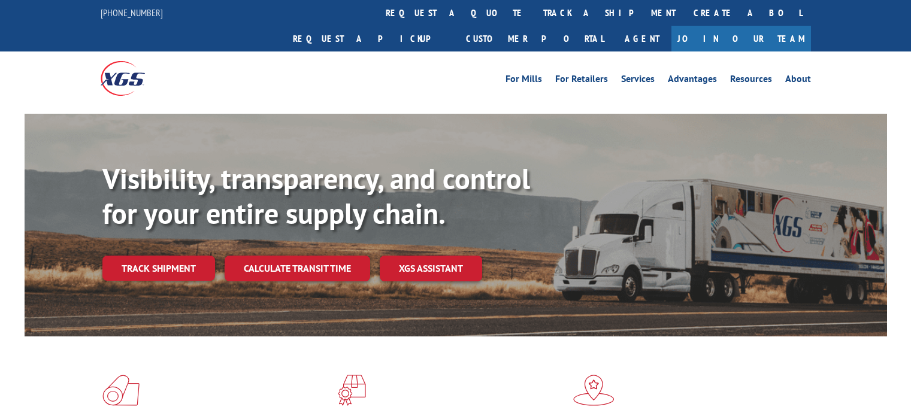 This screenshot has height=416, width=911. I want to click on a: Agent, so click(642, 38).